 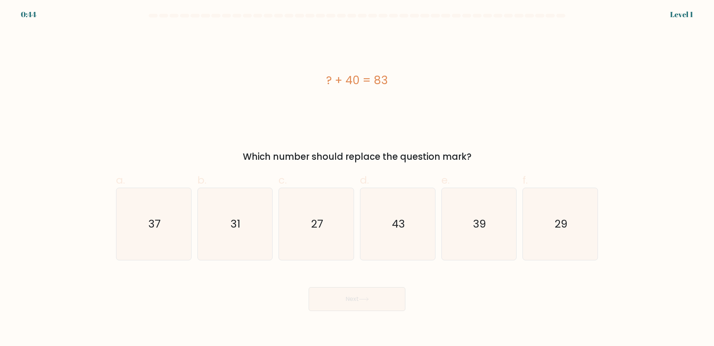 What do you see at coordinates (357, 80) in the screenshot?
I see `div: ? + 40 = 83` at bounding box center [357, 80].